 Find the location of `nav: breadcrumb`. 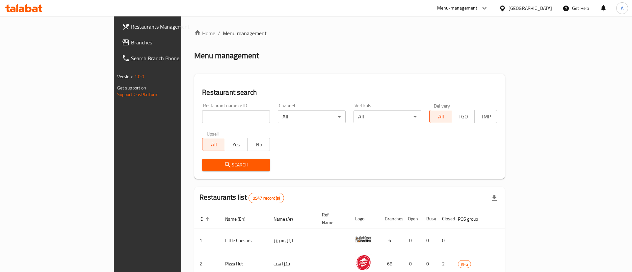

nav: breadcrumb is located at coordinates (349, 33).